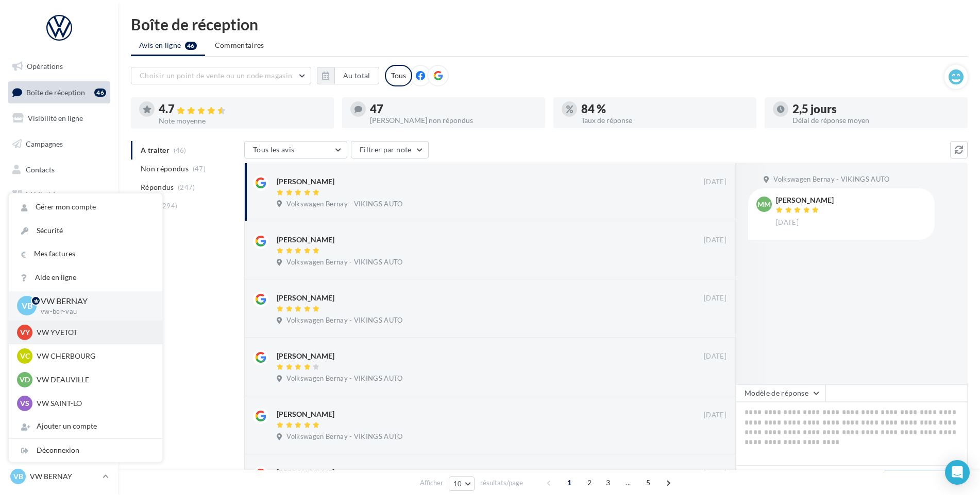  I want to click on a: Campagnes DataOnDemand, so click(60, 285).